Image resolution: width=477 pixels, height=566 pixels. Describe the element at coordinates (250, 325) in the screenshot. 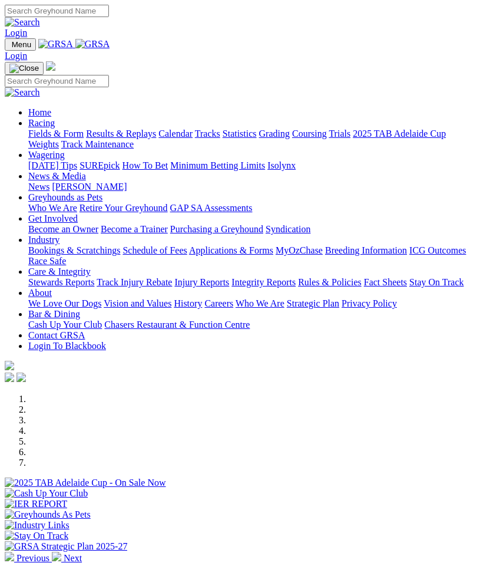

I see `div: Bar & Dining` at that location.